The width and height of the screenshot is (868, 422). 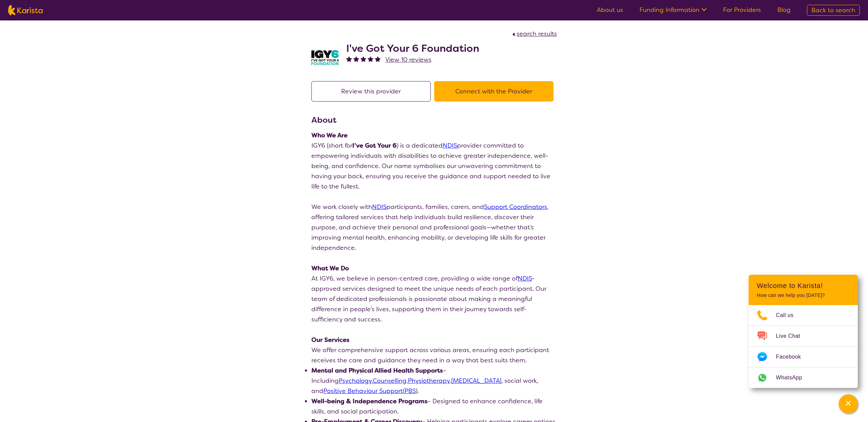 I want to click on img: aw0qclyvxjfem2oefjis.jpg, so click(x=325, y=57).